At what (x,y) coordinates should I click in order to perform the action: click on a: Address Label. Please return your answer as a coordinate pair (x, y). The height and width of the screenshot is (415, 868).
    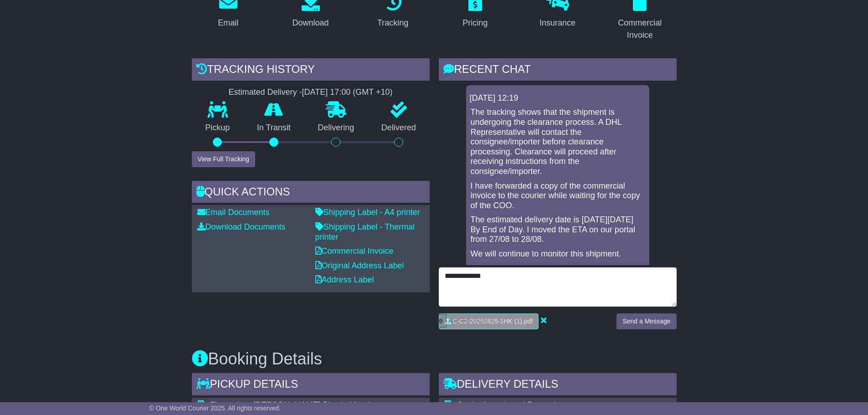
    Looking at the image, I should click on (345, 279).